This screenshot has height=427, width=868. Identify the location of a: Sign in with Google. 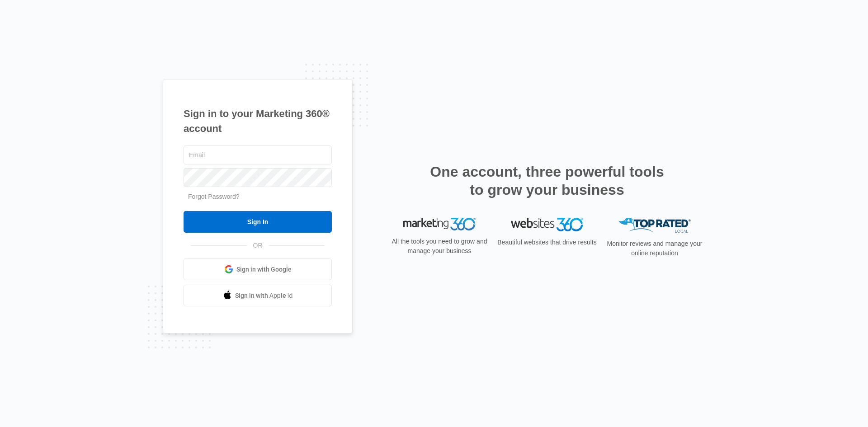
(258, 269).